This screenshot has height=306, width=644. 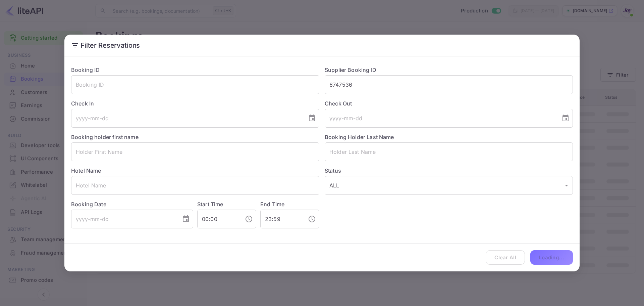 I want to click on label: Status, so click(x=449, y=171).